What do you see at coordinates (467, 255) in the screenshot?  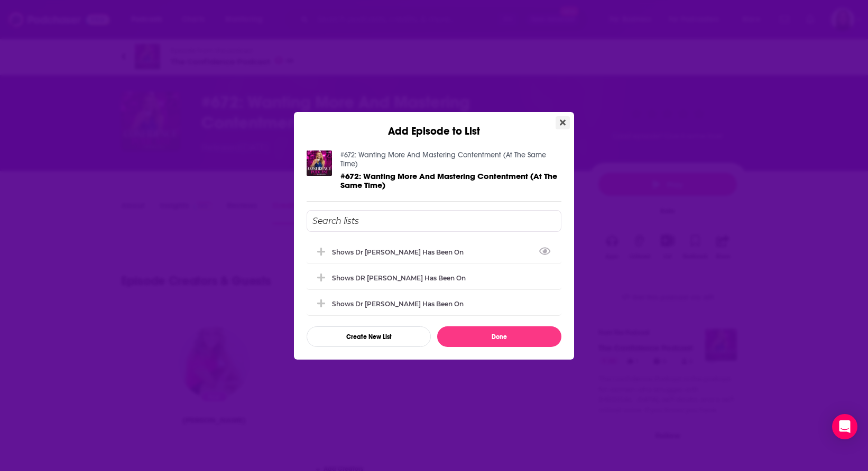 I see `button: View Link` at bounding box center [467, 255].